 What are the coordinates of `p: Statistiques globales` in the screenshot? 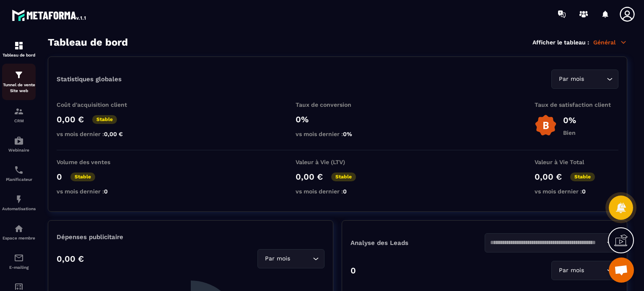 It's located at (89, 79).